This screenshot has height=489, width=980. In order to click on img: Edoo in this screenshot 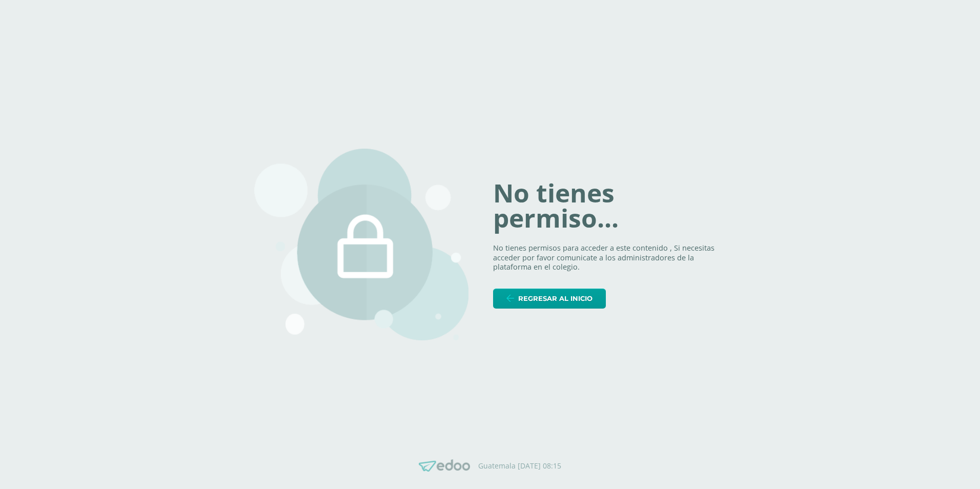, I will do `click(445, 465)`.